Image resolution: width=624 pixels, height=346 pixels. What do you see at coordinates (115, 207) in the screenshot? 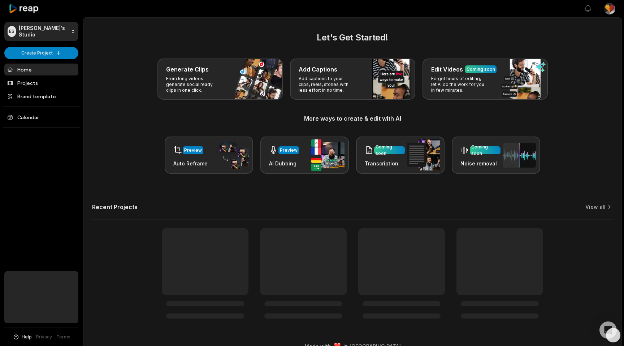
I see `h2: Recent Projects` at bounding box center [115, 207].